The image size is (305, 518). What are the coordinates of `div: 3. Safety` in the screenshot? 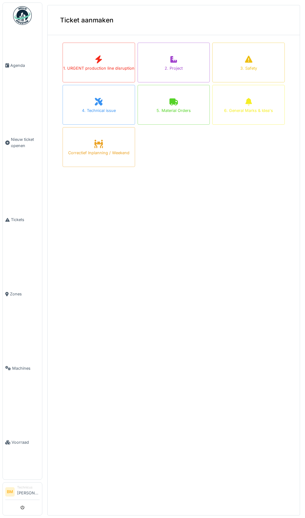 It's located at (248, 68).